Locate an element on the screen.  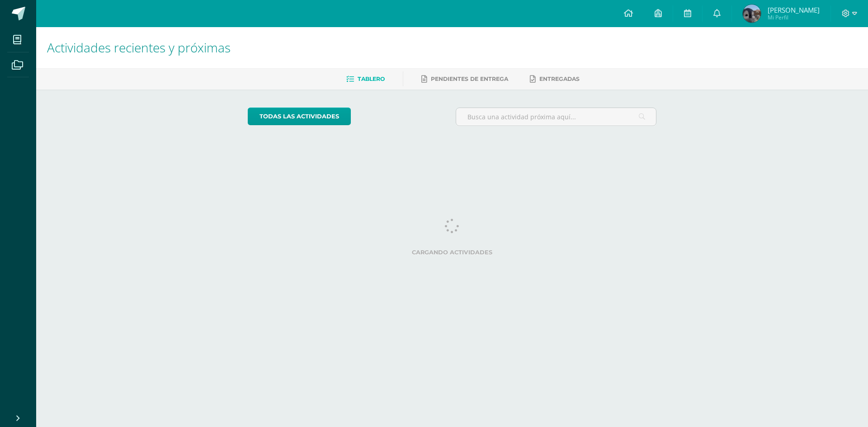
span: Entregadas is located at coordinates (559, 78).